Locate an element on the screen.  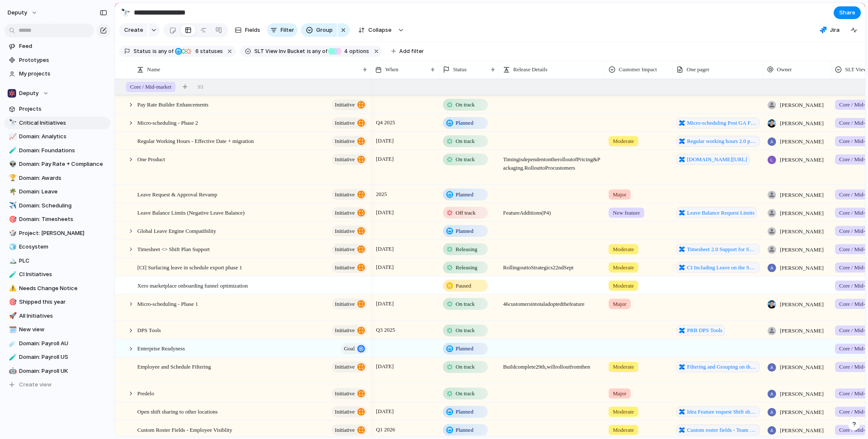
a: Custom roster fields - Team member visiblity is located at coordinates (718, 429).